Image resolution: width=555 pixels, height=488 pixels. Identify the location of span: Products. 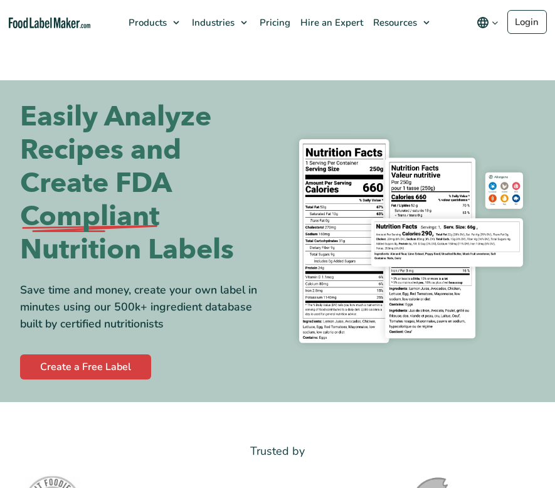
(146, 23).